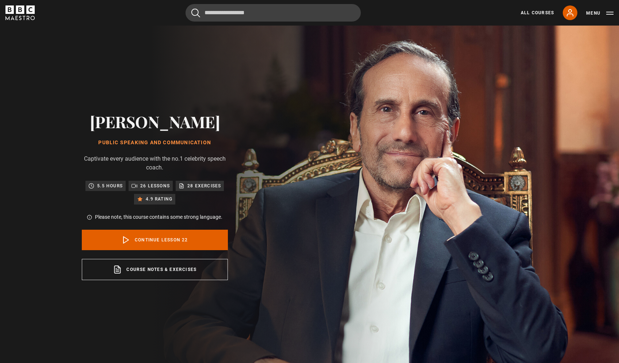 The width and height of the screenshot is (619, 363). I want to click on p: 26 lessons, so click(155, 186).